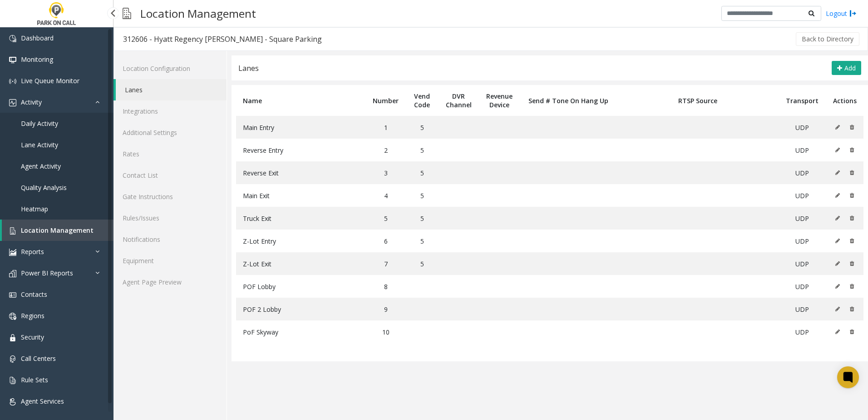 This screenshot has height=420, width=868. Describe the element at coordinates (33, 315) in the screenshot. I see `span: Regions` at that location.